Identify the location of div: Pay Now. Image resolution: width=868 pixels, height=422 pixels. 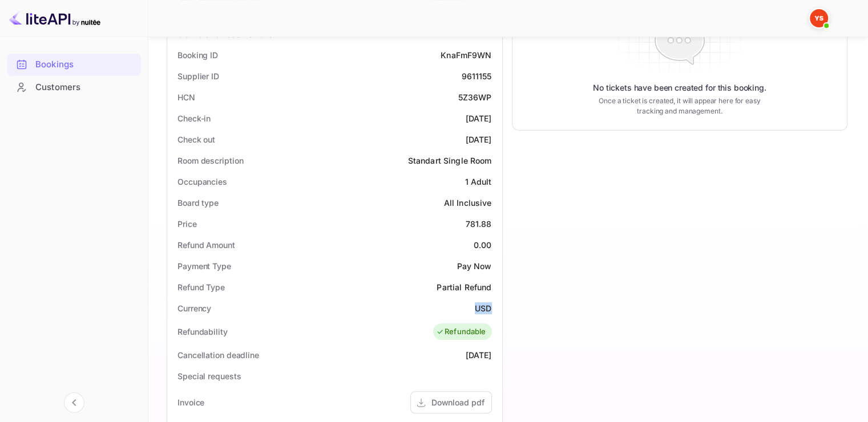
(474, 266).